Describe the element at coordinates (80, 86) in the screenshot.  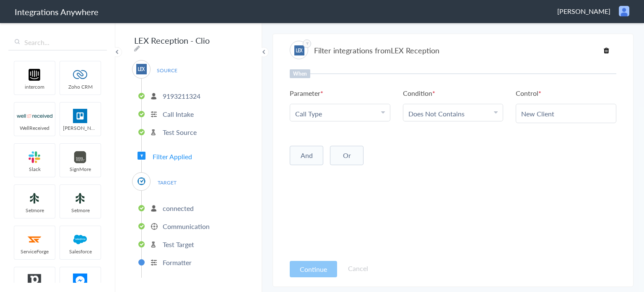
I see `span: Zoho CRM` at that location.